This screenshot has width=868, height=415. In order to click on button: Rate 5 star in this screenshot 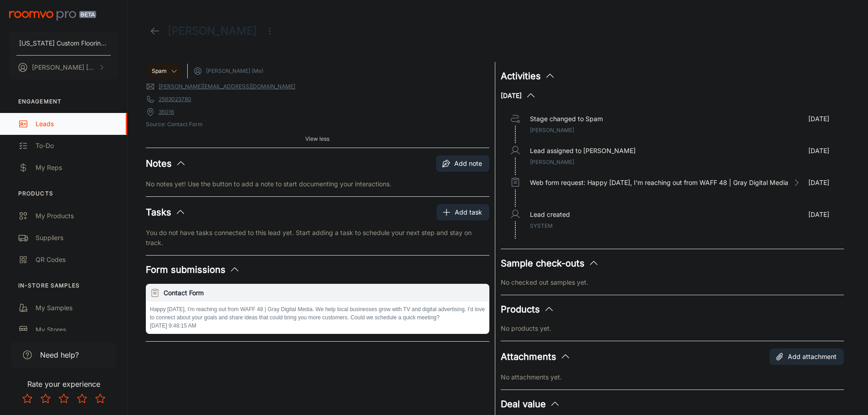, I will do `click(100, 398)`.